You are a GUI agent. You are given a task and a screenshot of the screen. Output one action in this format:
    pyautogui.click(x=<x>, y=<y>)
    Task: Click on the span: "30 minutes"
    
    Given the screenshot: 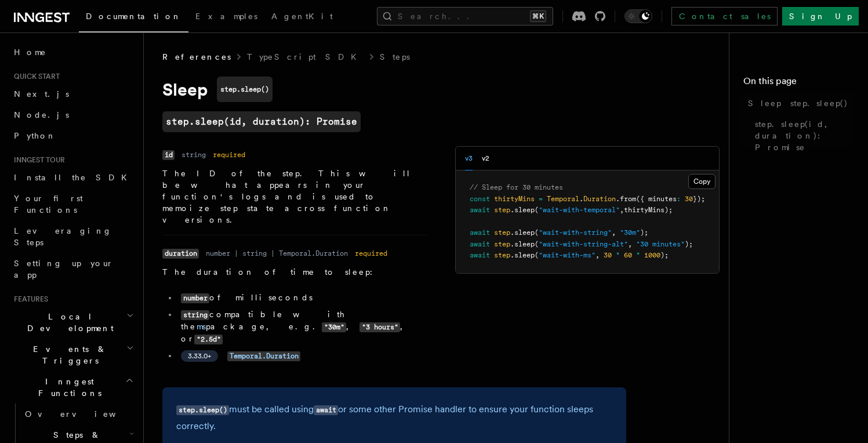 What is the action you would take?
    pyautogui.click(x=661, y=245)
    